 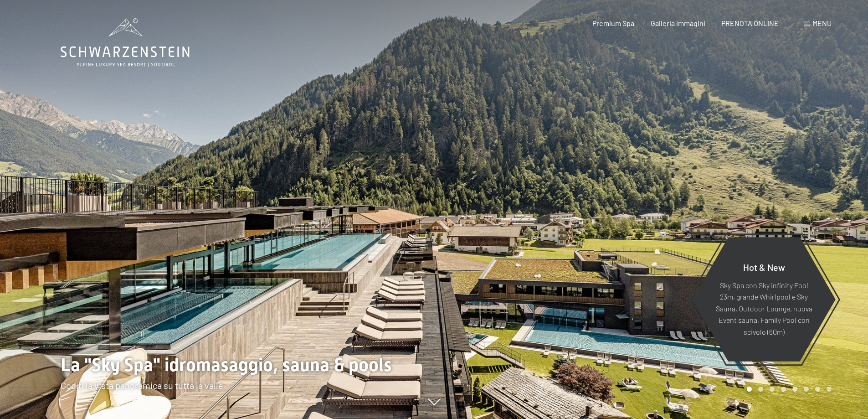 What do you see at coordinates (678, 22) in the screenshot?
I see `span: Galleria immagini` at bounding box center [678, 22].